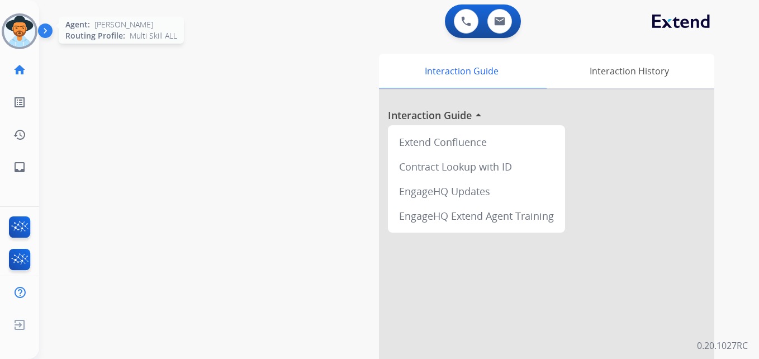 The height and width of the screenshot is (359, 759). I want to click on div: EngageHQ Extend Agent Training, so click(476, 216).